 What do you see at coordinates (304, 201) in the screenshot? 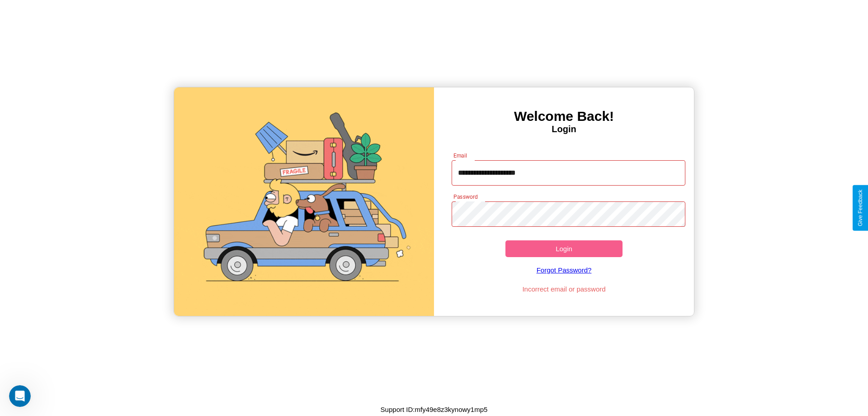
I see `img: gif` at bounding box center [304, 201].